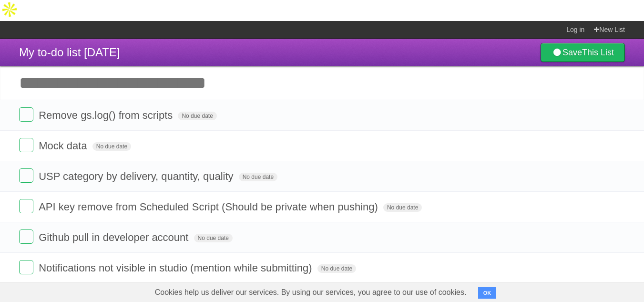  I want to click on span: Mock data, so click(64, 146).